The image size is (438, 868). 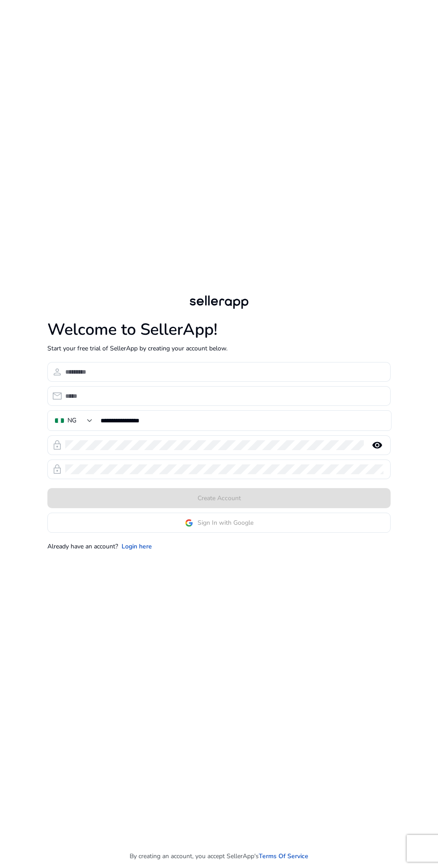 I want to click on p: Already have an account?, so click(x=83, y=546).